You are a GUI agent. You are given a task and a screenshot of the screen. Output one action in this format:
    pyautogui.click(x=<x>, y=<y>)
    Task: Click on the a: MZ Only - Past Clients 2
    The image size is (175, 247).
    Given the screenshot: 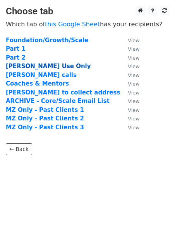 What is the action you would take?
    pyautogui.click(x=45, y=118)
    